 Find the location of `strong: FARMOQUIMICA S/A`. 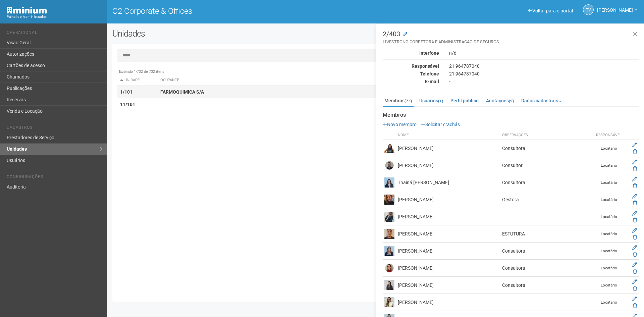

strong: FARMOQUIMICA S/A is located at coordinates (182, 92).